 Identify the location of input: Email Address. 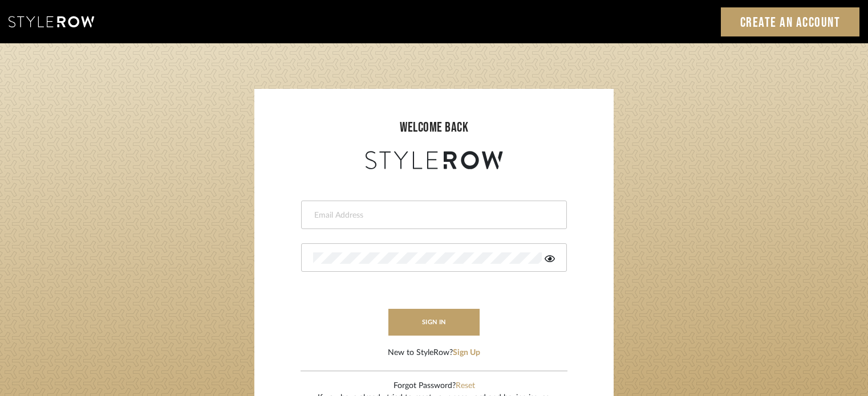
(432, 215).